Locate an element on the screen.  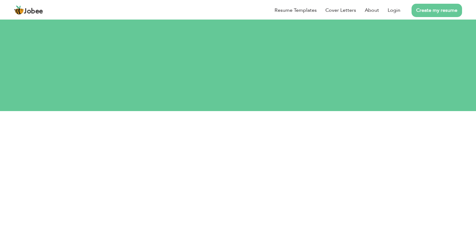
a: Cover Letters is located at coordinates (341, 10).